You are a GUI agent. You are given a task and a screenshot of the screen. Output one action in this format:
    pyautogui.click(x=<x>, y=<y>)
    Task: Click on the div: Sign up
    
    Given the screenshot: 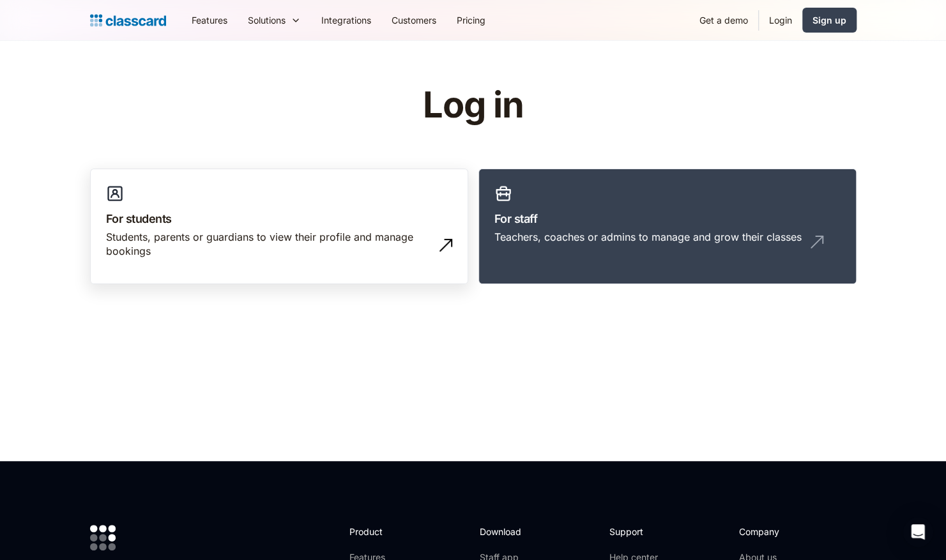 What is the action you would take?
    pyautogui.click(x=829, y=20)
    